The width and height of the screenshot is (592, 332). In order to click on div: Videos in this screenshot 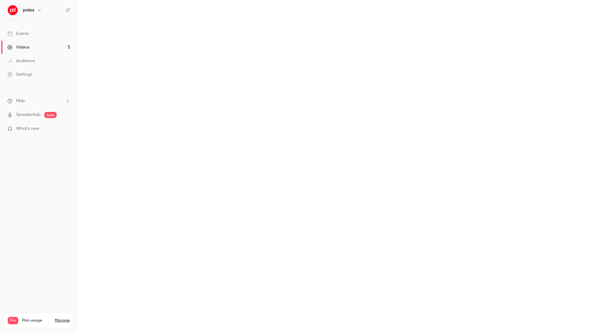, I will do `click(18, 47)`.